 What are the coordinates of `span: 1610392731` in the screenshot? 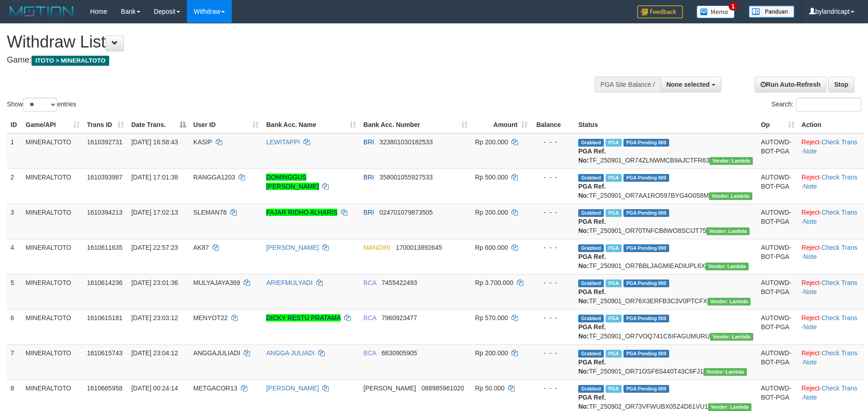 It's located at (105, 142).